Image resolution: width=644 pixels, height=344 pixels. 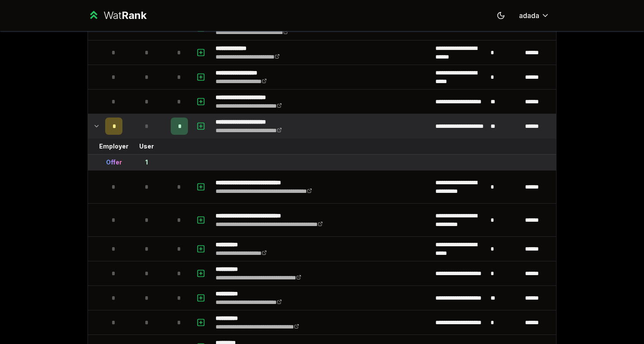 I want to click on td: User, so click(x=147, y=146).